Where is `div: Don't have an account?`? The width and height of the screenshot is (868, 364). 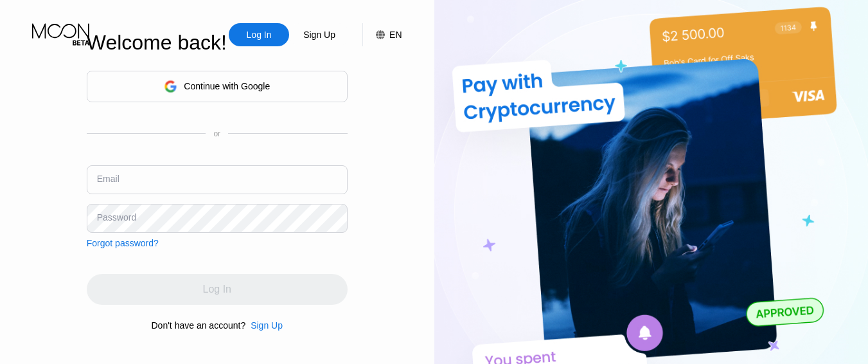 div: Don't have an account? is located at coordinates (198, 325).